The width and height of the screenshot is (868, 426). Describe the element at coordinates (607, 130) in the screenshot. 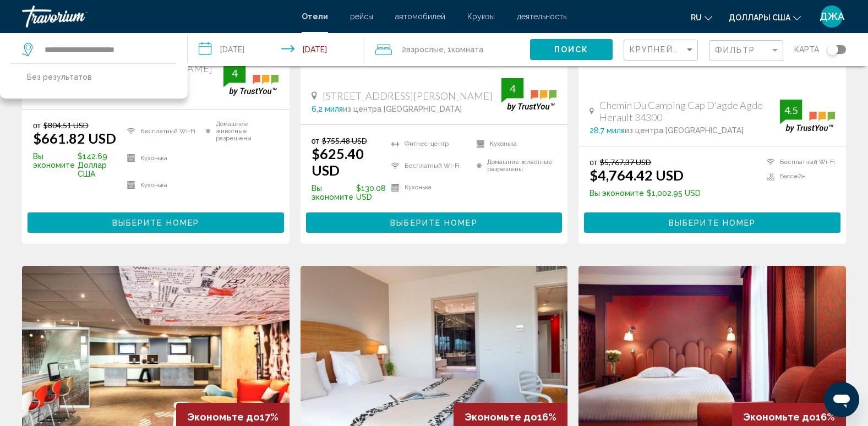

I see `span: 28.7 миля` at that location.